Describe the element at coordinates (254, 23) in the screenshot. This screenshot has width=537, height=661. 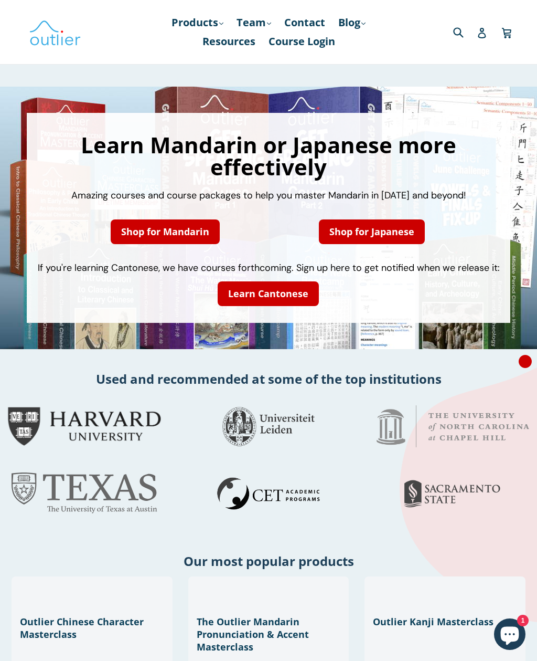
I see `a: Team` at that location.